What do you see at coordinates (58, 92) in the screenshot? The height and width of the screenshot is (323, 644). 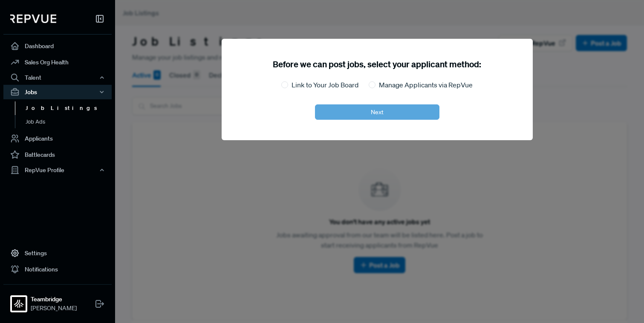 I see `button: Jobs` at bounding box center [58, 92].